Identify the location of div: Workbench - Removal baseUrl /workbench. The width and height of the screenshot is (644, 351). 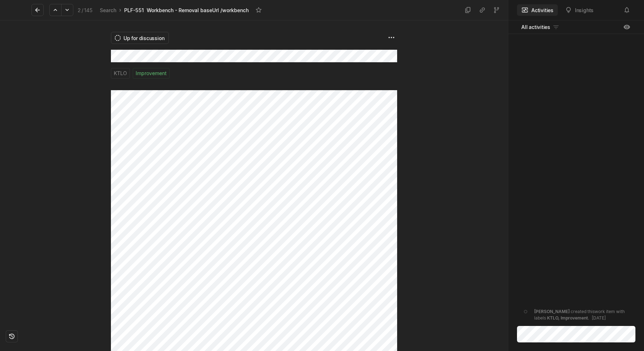
(198, 10).